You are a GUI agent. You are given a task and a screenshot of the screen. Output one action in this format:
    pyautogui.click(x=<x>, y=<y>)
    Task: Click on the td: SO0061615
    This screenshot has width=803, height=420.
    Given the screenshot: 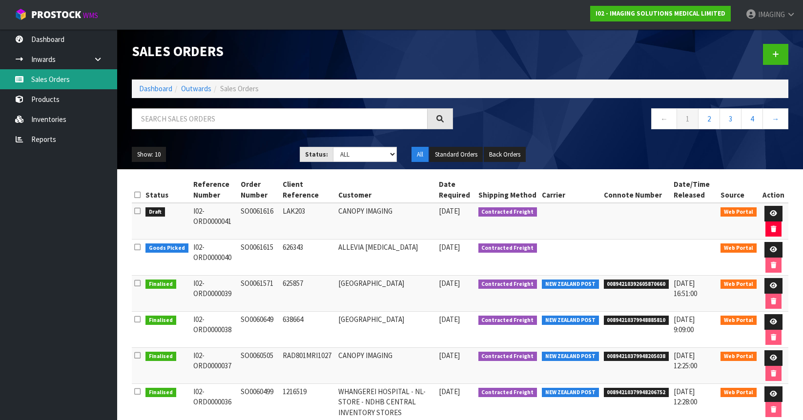 What is the action you would take?
    pyautogui.click(x=259, y=258)
    